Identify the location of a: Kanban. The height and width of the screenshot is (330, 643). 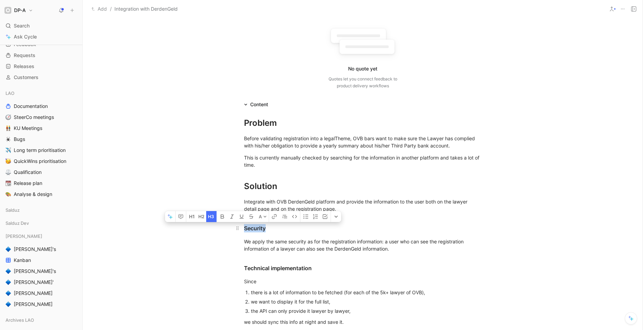
(41, 260).